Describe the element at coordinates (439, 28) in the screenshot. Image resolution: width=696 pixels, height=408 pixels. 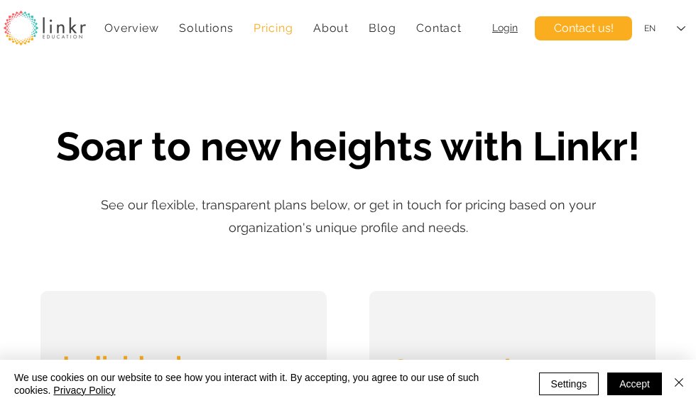
I see `span: Contact` at that location.